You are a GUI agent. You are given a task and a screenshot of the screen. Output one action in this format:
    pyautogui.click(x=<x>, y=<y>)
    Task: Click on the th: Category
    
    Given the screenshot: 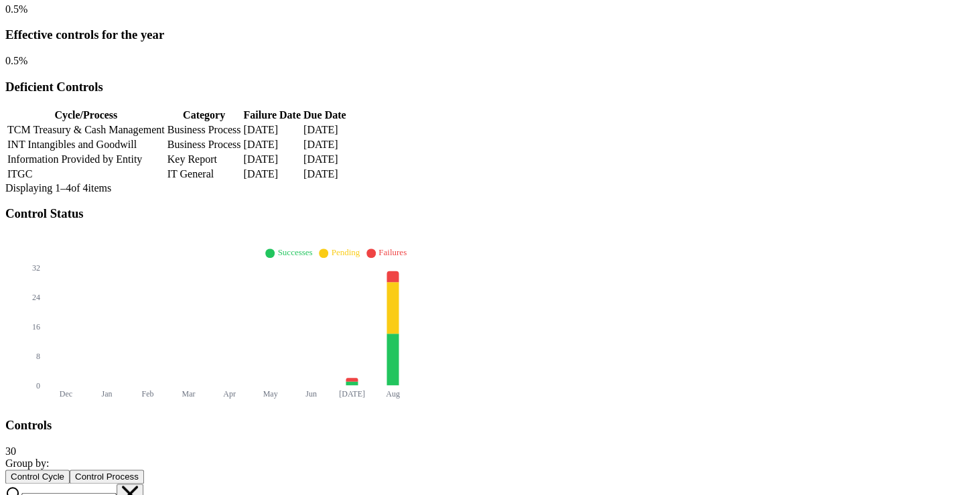 What is the action you would take?
    pyautogui.click(x=204, y=115)
    